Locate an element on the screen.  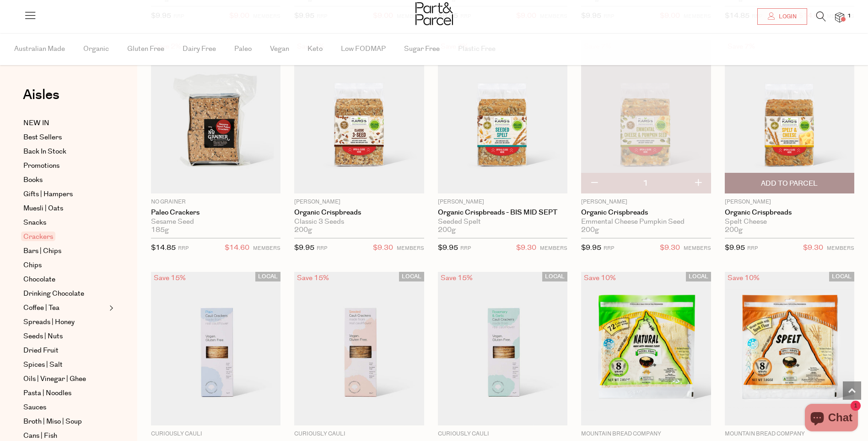
span: Vegan is located at coordinates (279, 49).